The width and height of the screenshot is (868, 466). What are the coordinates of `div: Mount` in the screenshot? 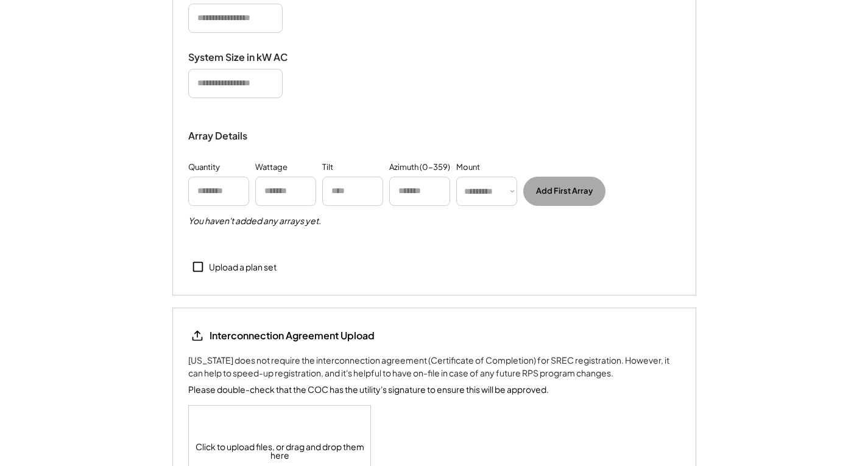 It's located at (468, 168).